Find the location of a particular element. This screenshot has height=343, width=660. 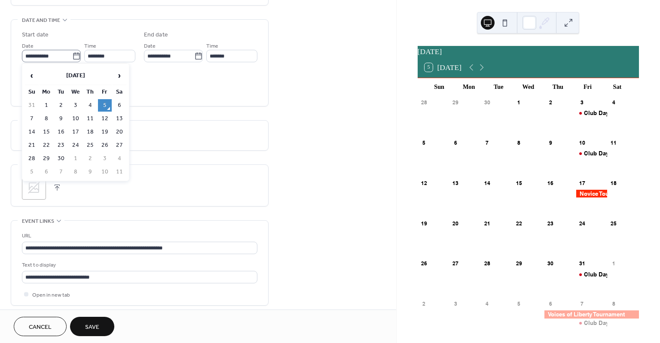

td: 7 is located at coordinates (32, 119).